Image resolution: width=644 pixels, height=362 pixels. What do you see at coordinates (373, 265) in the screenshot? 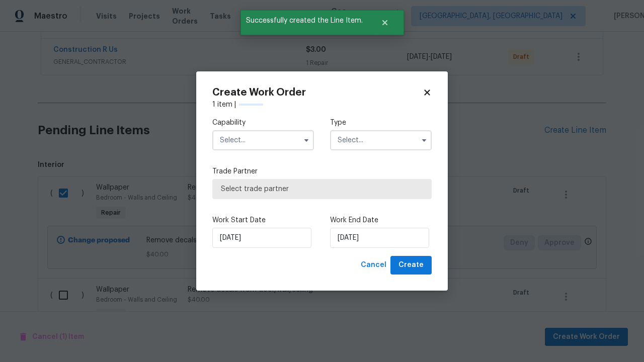
I see `span: Cancel` at bounding box center [373, 265].